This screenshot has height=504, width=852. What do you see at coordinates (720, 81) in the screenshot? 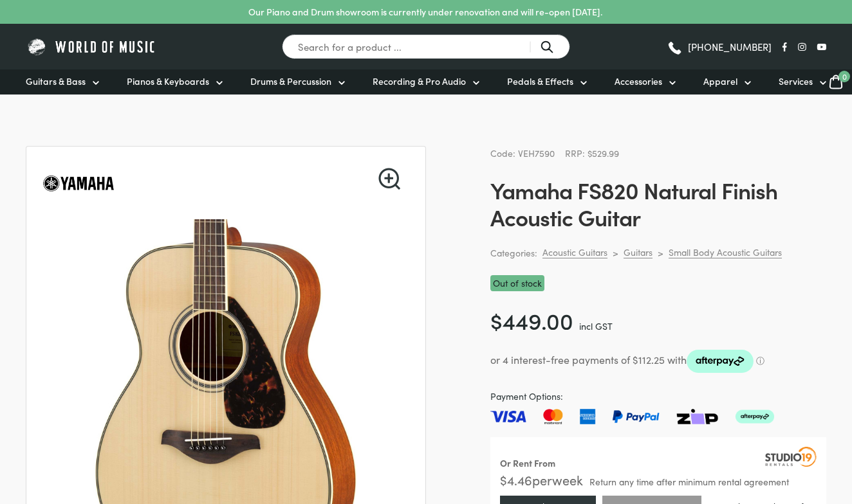
I see `span: Apparel` at bounding box center [720, 81].